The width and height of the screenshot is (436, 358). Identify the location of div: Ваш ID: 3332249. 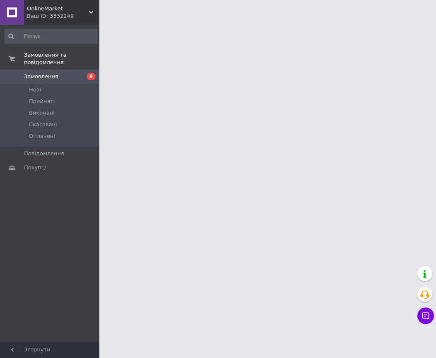
(63, 16).